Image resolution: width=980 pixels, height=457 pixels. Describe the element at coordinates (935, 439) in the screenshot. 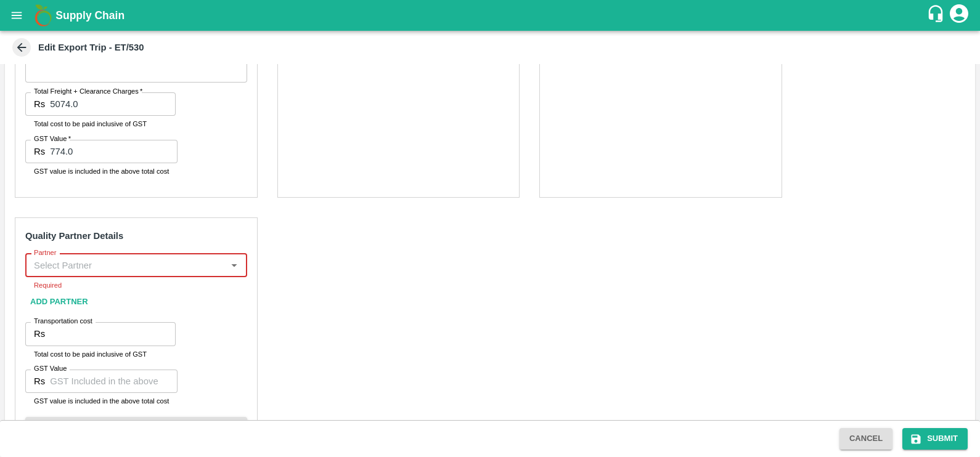

I see `button: Submit` at that location.